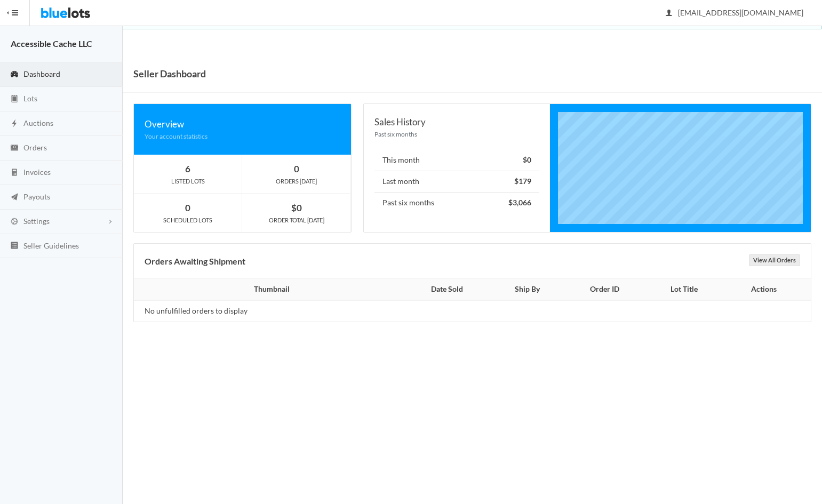 This screenshot has width=822, height=504. Describe the element at coordinates (42, 74) in the screenshot. I see `span: Dashboard` at that location.